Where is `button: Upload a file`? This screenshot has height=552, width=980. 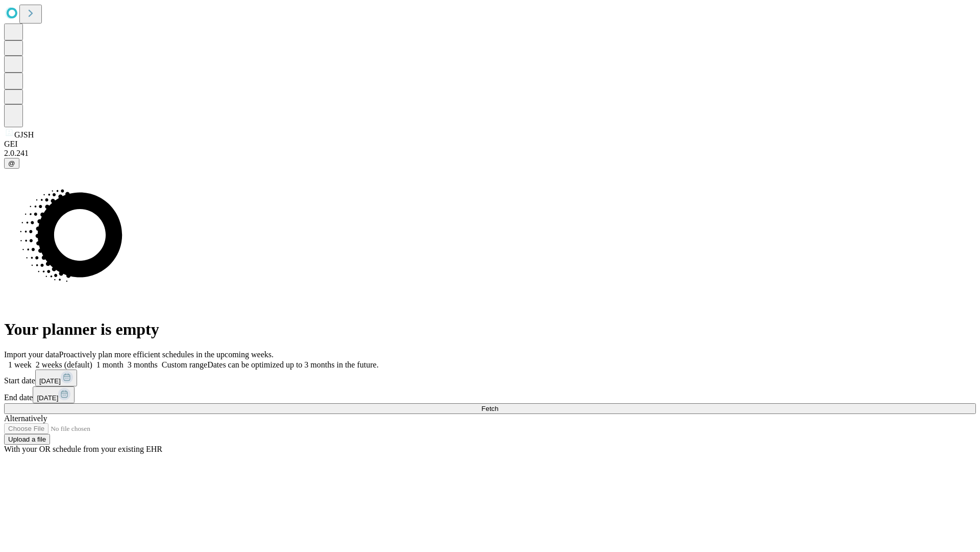
button: Upload a file is located at coordinates (27, 439).